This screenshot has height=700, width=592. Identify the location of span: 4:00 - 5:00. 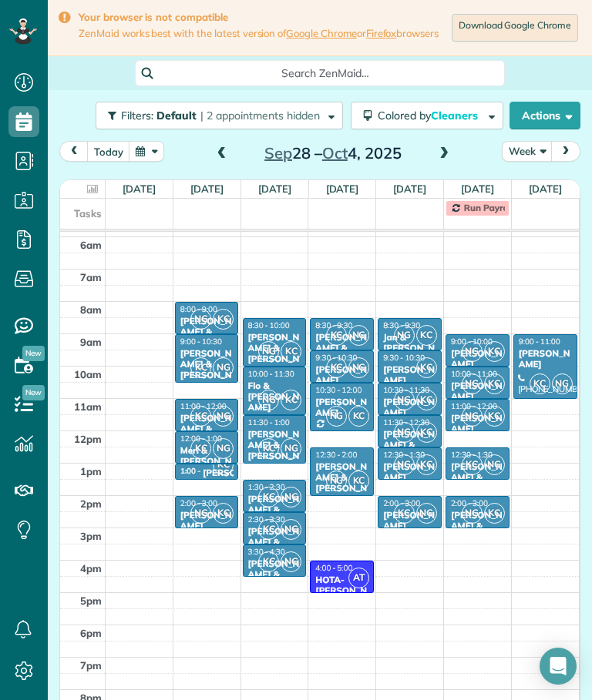
(334, 568).